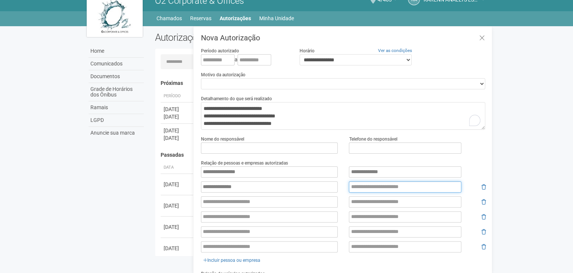 The width and height of the screenshot is (573, 273). I want to click on a: LGPD, so click(116, 120).